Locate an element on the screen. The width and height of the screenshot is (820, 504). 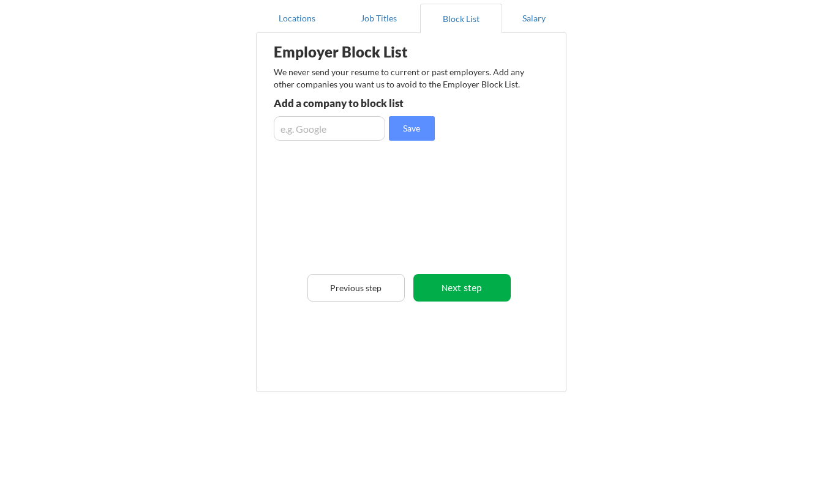
div: Add a company to block list is located at coordinates (363, 103).